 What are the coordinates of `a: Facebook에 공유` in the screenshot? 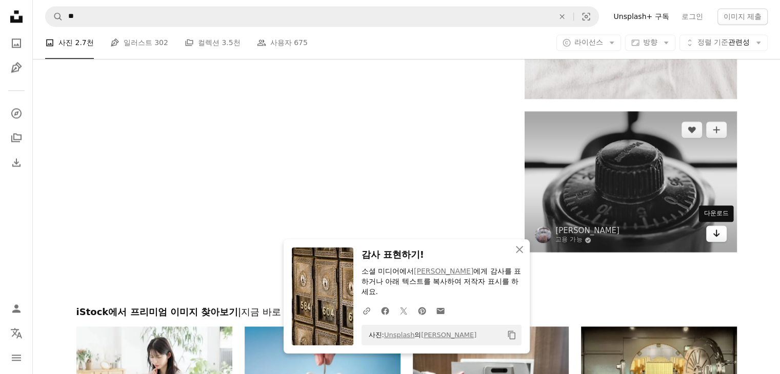 It's located at (385, 311).